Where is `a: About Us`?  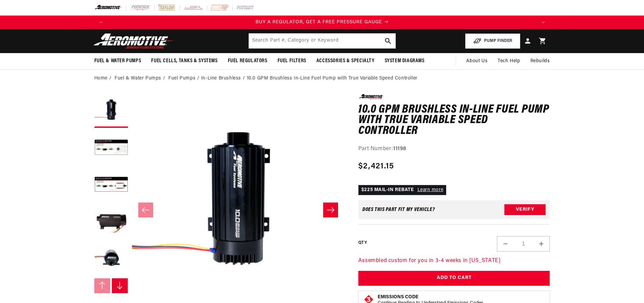
a: About Us is located at coordinates (477, 61).